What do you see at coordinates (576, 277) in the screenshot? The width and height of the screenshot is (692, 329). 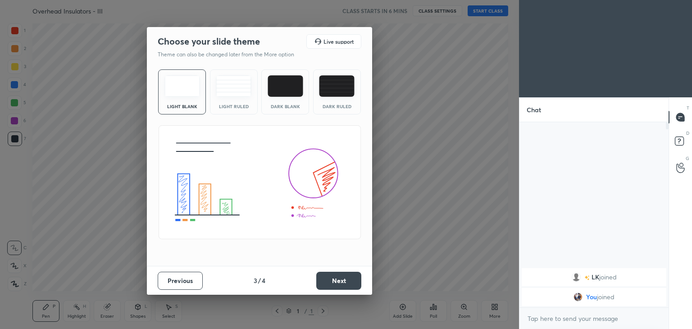 I see `img: default.png` at bounding box center [576, 277].